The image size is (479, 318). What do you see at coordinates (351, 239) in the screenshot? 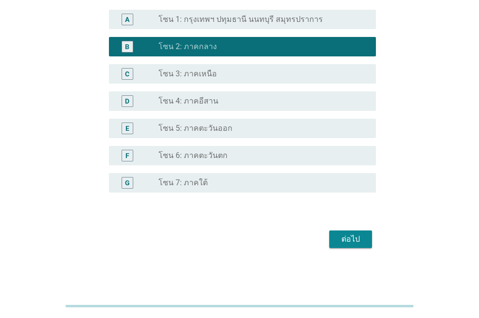
I see `button: ต่อไป` at bounding box center [351, 239].